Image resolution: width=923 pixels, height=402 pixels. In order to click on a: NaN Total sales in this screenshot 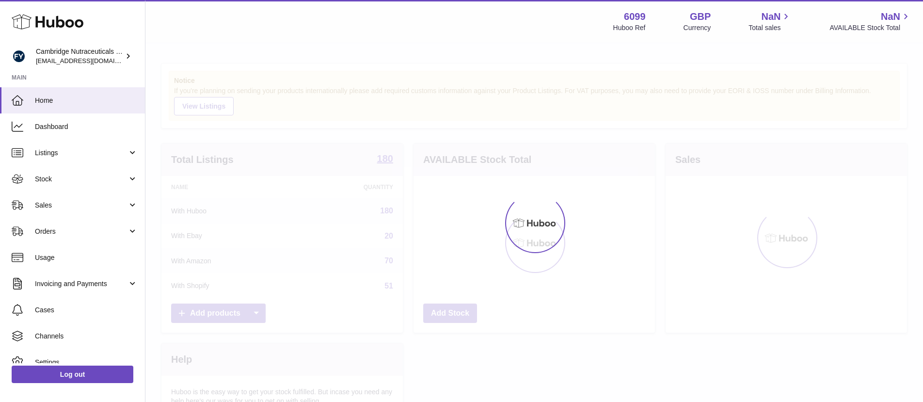, I will do `click(770, 21)`.